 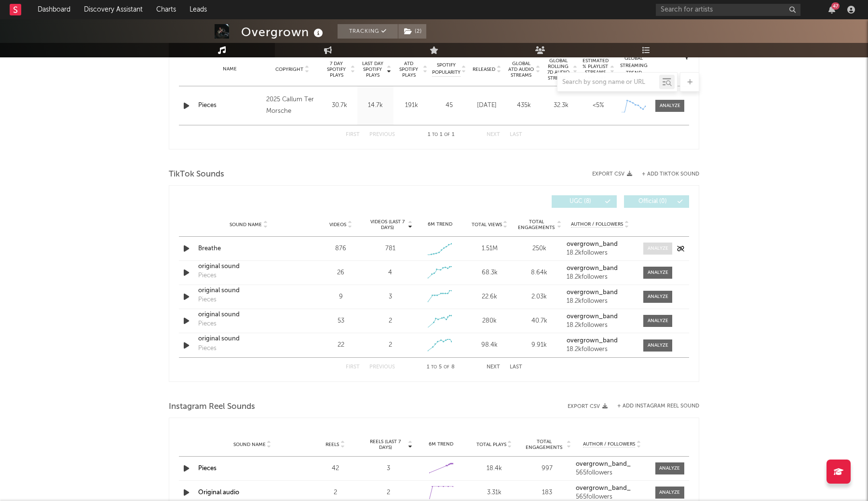 What do you see at coordinates (332, 445) in the screenshot?
I see `span: Reels` at bounding box center [332, 445].